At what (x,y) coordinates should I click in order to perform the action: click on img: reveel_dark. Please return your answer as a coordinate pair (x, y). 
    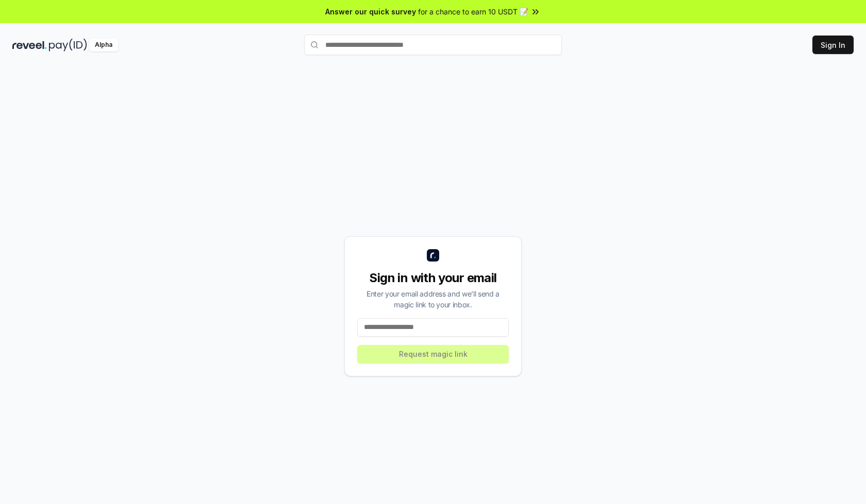
    Looking at the image, I should click on (29, 45).